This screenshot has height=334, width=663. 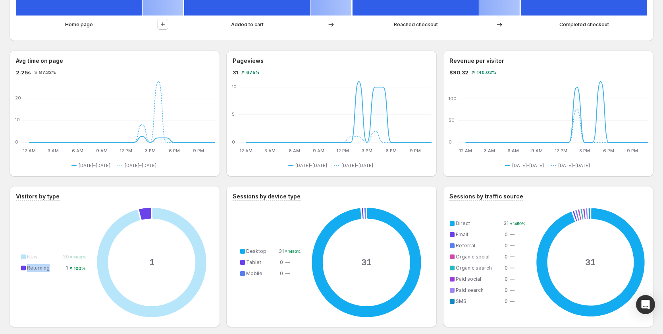 I want to click on text: 5, so click(x=233, y=114).